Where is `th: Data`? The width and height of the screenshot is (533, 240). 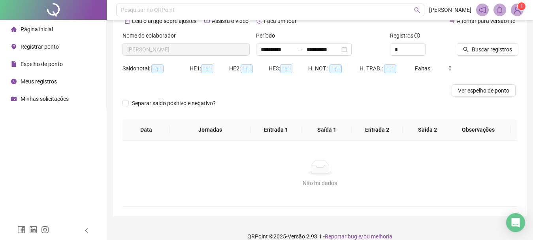
th: Data is located at coordinates (146, 130).